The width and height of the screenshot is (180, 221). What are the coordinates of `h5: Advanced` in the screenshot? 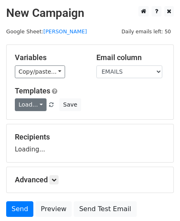 It's located at (90, 180).